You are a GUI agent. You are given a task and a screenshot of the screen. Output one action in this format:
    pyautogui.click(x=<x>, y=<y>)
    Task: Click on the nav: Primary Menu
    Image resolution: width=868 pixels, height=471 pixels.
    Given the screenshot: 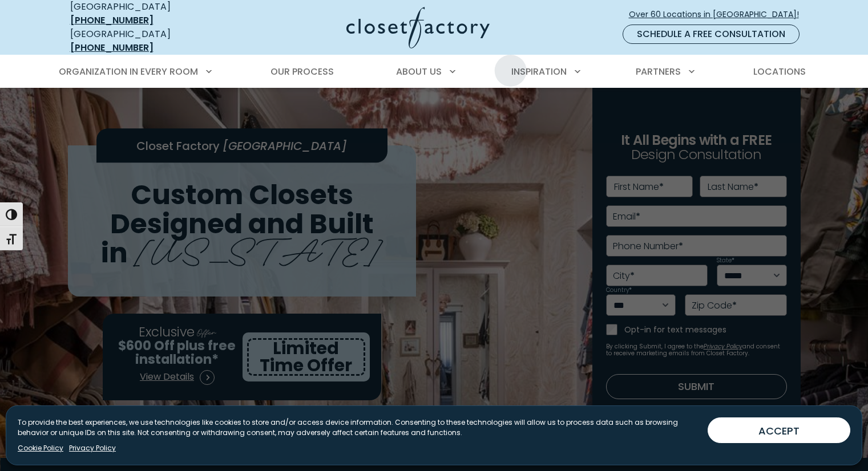 What is the action you would take?
    pyautogui.click(x=434, y=72)
    